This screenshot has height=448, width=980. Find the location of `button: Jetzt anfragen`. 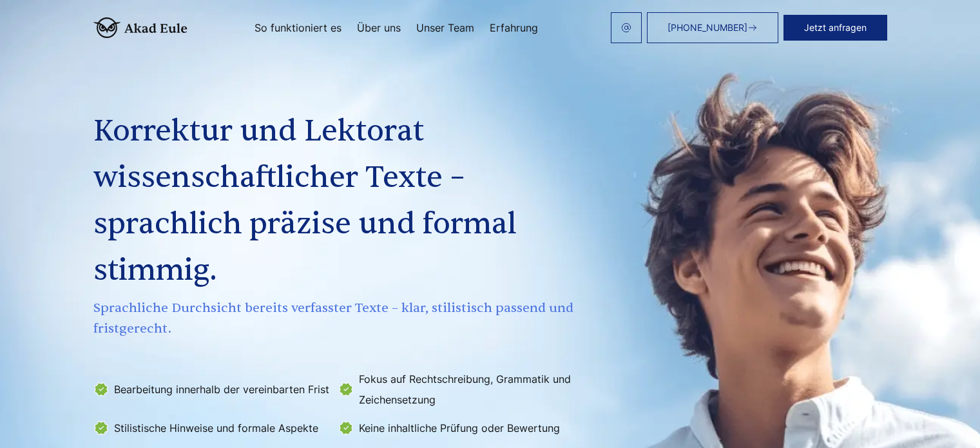

button: Jetzt anfragen is located at coordinates (835, 28).